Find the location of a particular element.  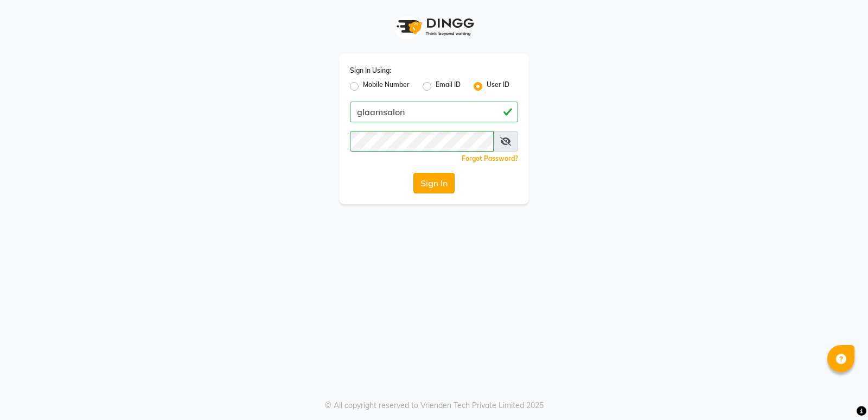

label: Email ID is located at coordinates (448, 87).